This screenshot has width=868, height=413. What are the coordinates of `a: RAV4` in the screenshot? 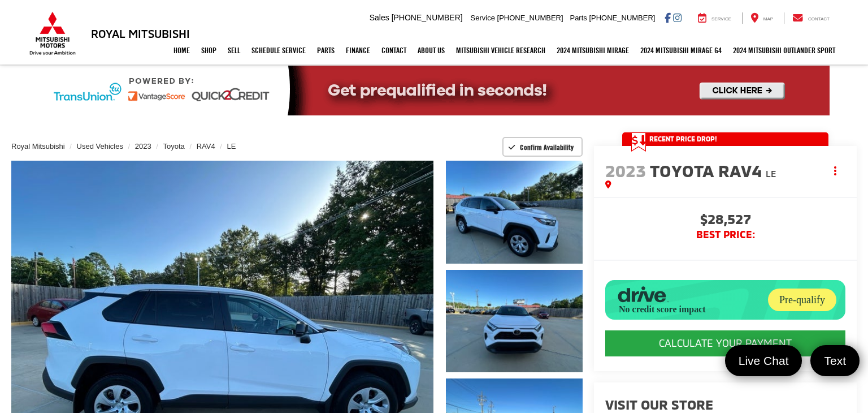 It's located at (206, 146).